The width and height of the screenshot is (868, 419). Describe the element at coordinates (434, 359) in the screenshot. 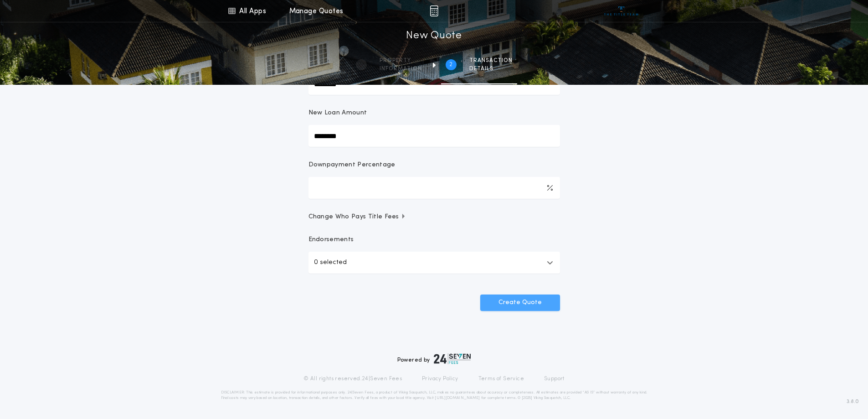

I see `div: Powered by` at that location.